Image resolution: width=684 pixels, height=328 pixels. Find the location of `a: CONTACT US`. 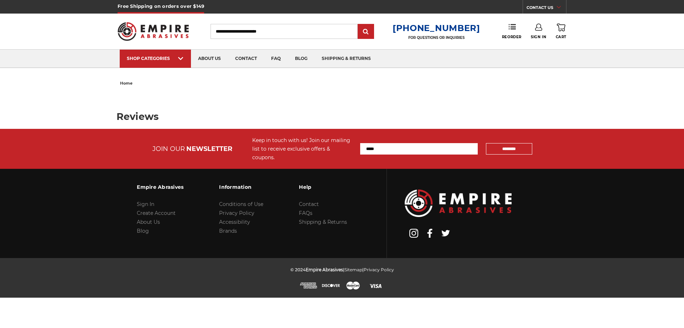

a: CONTACT US is located at coordinates (546, 9).